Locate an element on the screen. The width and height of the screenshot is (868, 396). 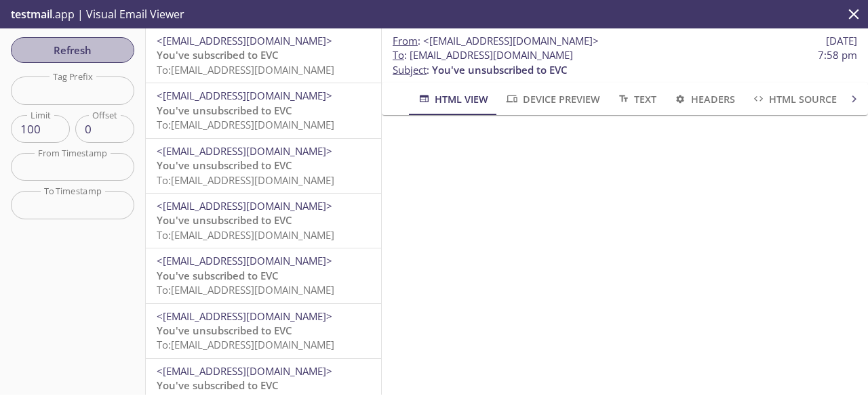
span: To is located at coordinates (398, 55).